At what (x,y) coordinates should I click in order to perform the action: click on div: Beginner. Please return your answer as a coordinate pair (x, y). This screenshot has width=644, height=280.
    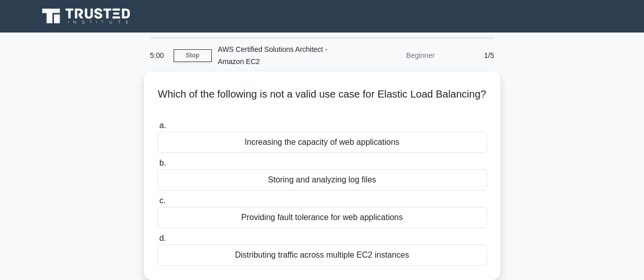
    Looking at the image, I should click on (396, 56).